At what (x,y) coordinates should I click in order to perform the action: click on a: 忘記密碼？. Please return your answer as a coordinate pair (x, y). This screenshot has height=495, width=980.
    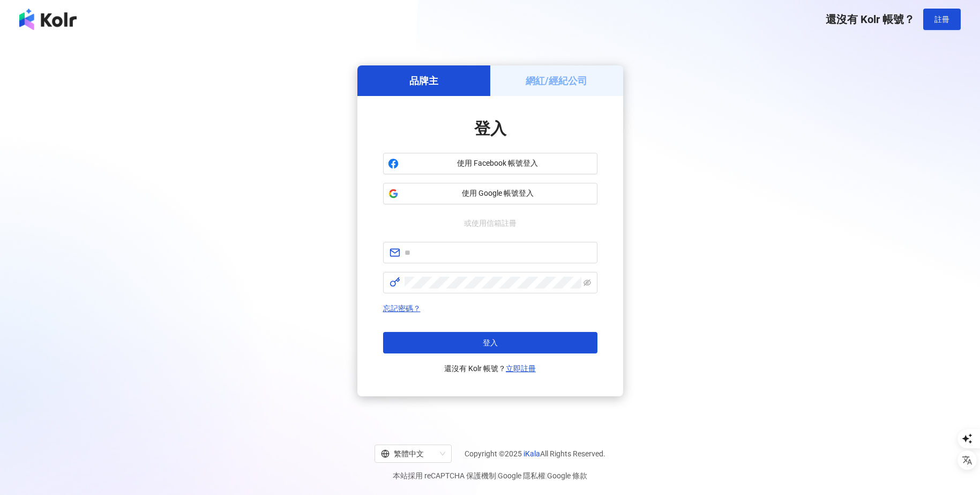
    Looking at the image, I should click on (402, 308).